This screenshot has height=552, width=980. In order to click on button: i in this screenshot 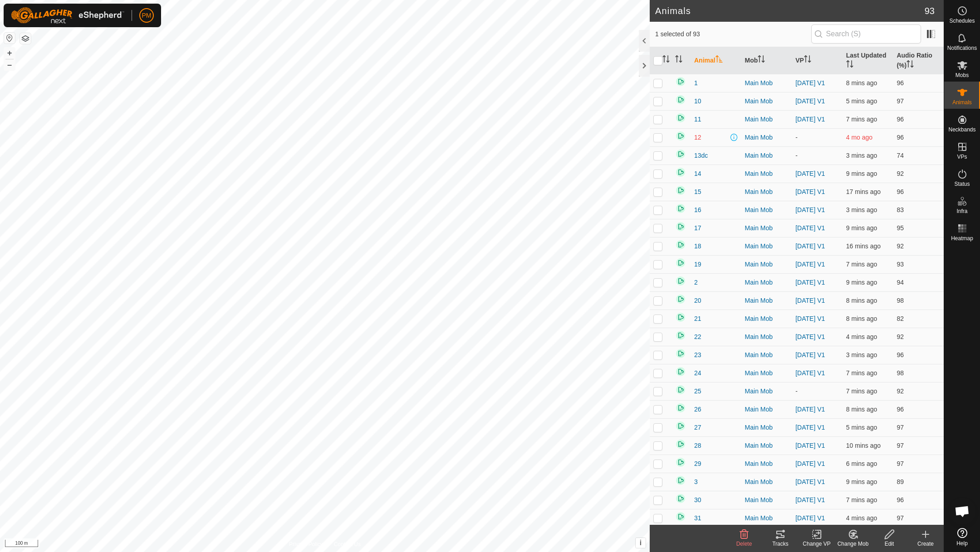, I will do `click(641, 543)`.